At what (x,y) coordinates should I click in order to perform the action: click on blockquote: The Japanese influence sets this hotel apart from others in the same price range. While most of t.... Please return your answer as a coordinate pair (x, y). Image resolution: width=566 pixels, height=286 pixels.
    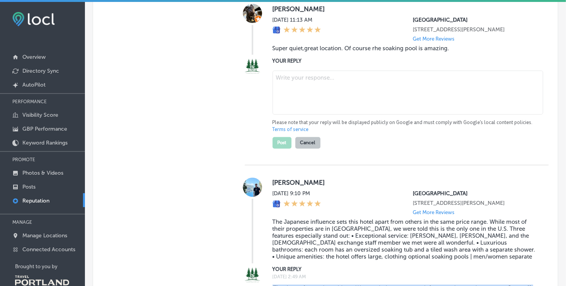
    Looking at the image, I should click on (404, 240).